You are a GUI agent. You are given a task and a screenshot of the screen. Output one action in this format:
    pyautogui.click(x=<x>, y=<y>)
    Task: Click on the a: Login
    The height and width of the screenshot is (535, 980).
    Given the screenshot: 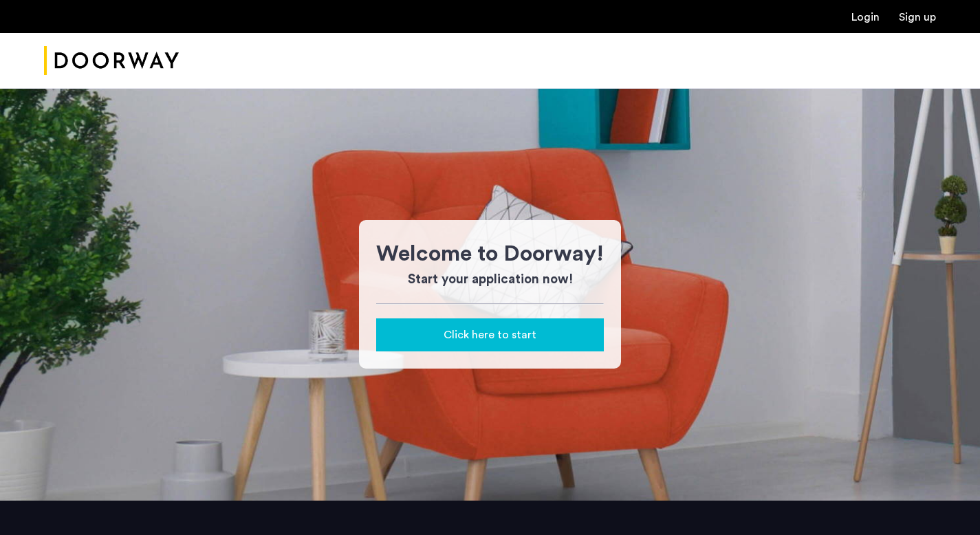 What is the action you would take?
    pyautogui.click(x=865, y=17)
    